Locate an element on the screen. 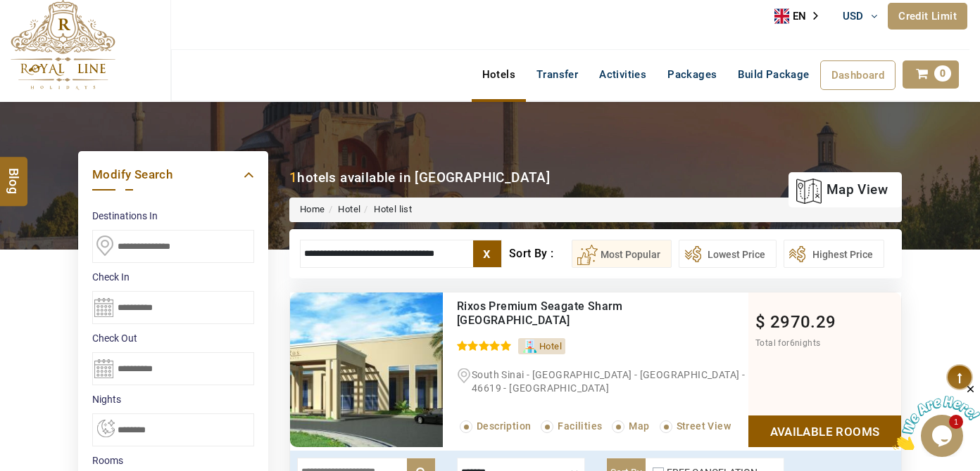 This screenshot has height=471, width=980. button: Highest Price is located at coordinates (833, 254).